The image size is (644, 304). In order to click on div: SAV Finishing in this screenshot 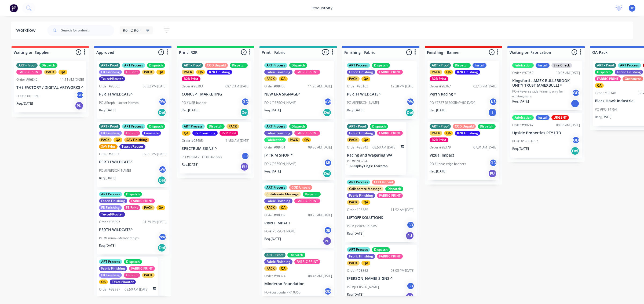, I will do `click(137, 140)`.